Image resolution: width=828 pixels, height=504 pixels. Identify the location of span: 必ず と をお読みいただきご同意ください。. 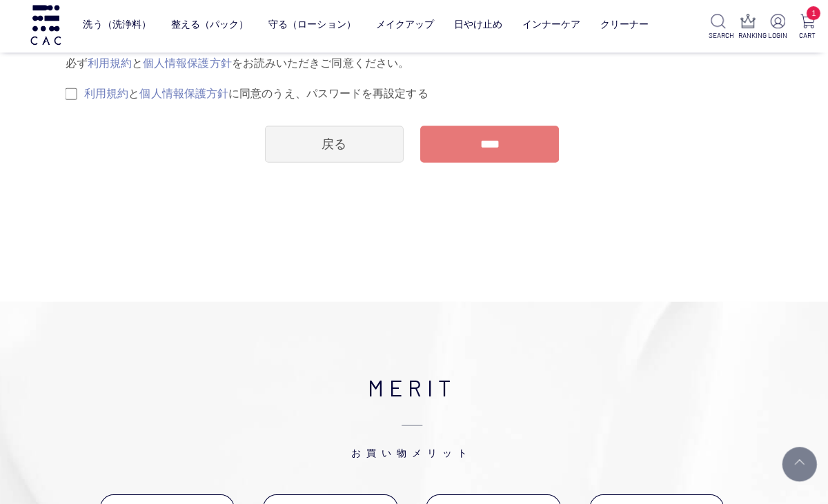
(240, 66).